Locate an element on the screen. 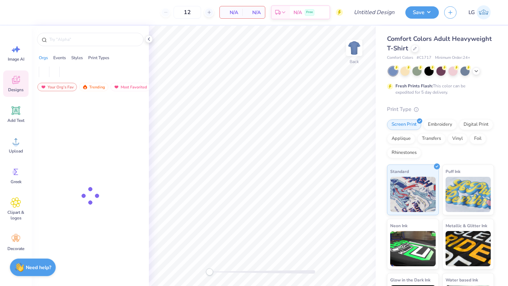 This screenshot has width=508, height=286. span: Greek is located at coordinates (16, 182).